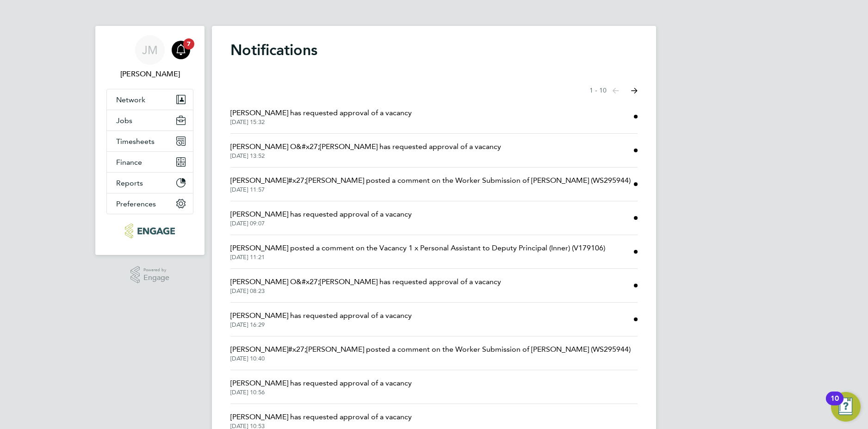 Image resolution: width=868 pixels, height=429 pixels. I want to click on span: Finance, so click(129, 162).